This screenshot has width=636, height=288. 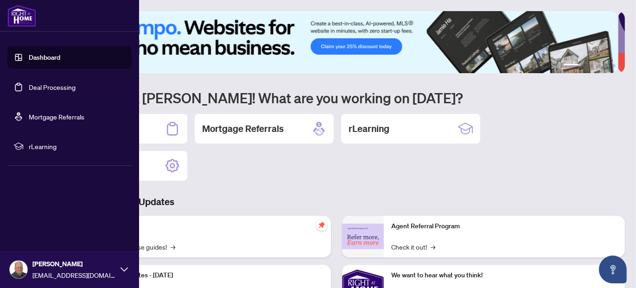 What do you see at coordinates (44, 57) in the screenshot?
I see `a: Dashboard` at bounding box center [44, 57].